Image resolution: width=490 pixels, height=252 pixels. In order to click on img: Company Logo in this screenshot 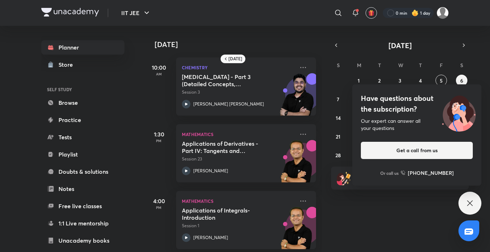, I will do `click(70, 12)`.